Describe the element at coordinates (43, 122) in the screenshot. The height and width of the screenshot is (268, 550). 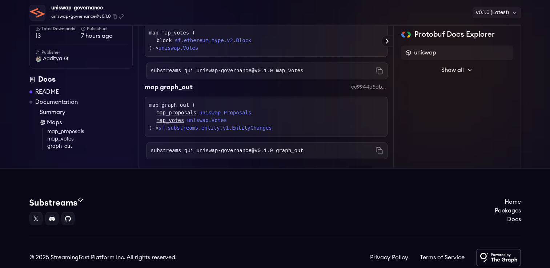
I see `img: Map icon` at that location.